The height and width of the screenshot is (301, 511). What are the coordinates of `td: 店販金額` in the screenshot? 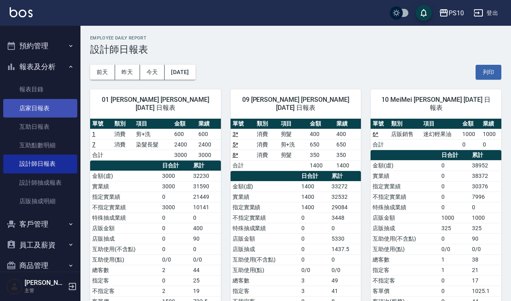 It's located at (265, 239).